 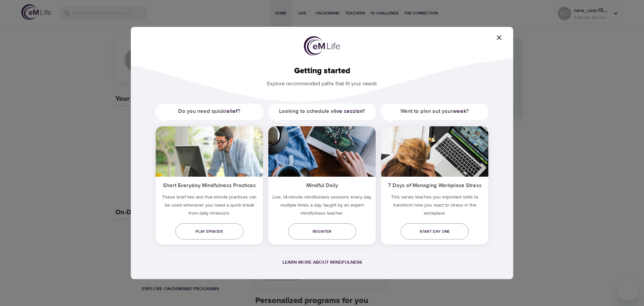 What do you see at coordinates (209, 231) in the screenshot?
I see `span: Play episode` at bounding box center [209, 231].